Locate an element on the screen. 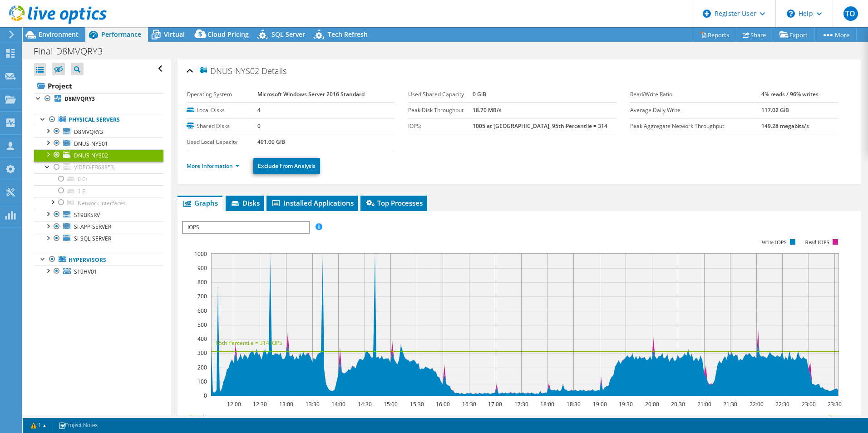 Image resolution: width=868 pixels, height=433 pixels. b: 491.00 GiB is located at coordinates (271, 142).